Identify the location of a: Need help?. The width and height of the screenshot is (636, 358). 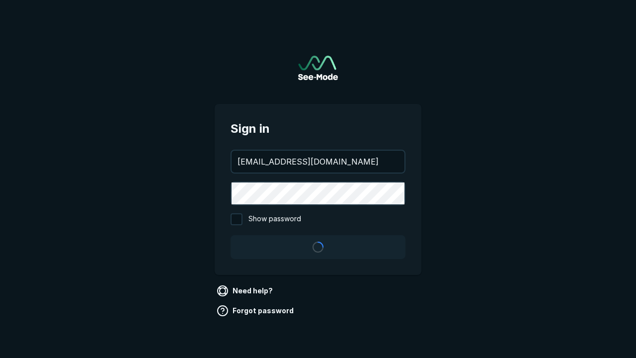
(245, 291).